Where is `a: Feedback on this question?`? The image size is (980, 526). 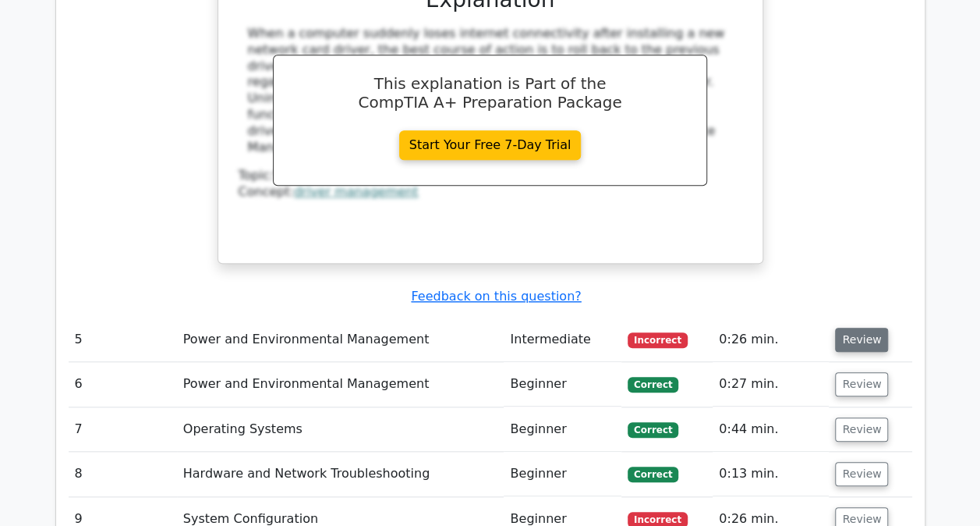 a: Feedback on this question? is located at coordinates (496, 295).